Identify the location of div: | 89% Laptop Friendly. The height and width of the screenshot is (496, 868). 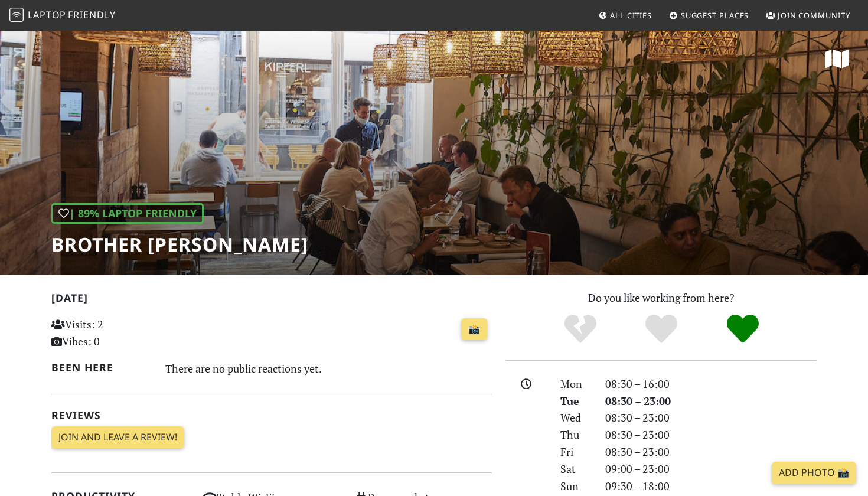
(127, 213).